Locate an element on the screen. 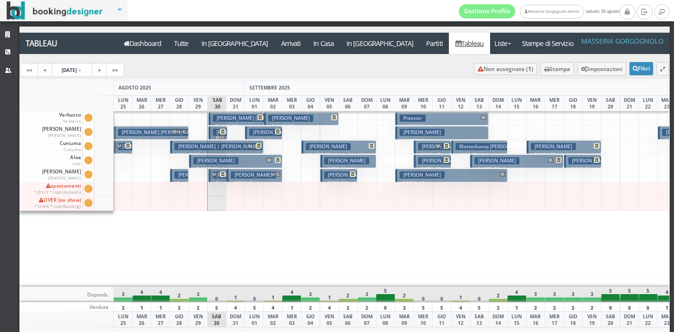 This screenshot has height=332, width=674. div: MER 17 is located at coordinates (554, 320).